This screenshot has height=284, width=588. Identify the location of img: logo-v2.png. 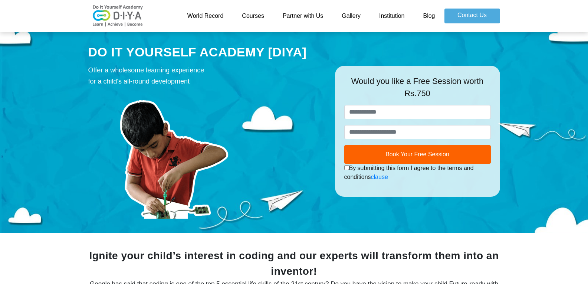
(118, 16).